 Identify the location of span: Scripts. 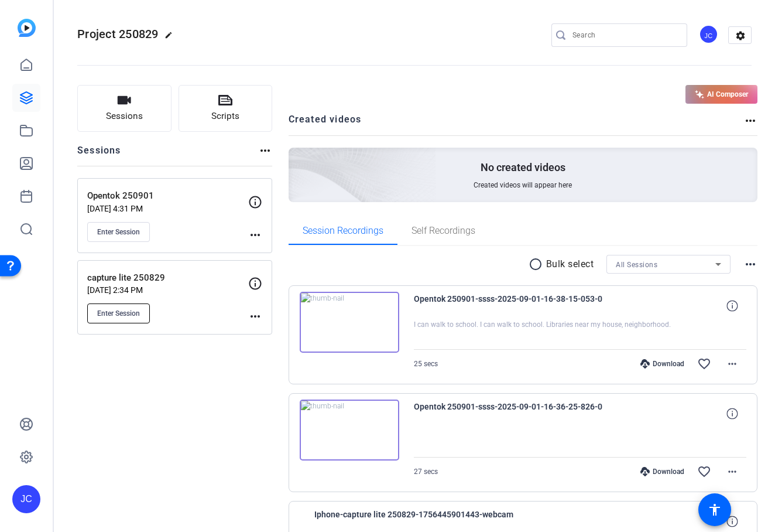
(225, 116).